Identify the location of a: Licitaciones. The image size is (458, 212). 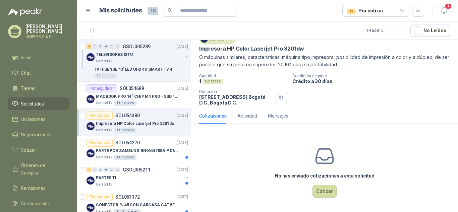
(39, 119).